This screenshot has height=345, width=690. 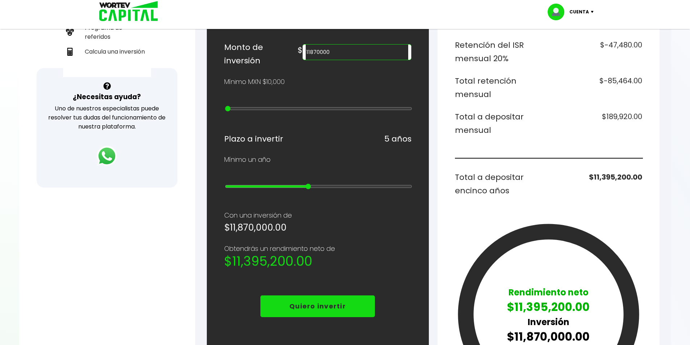 I want to click on h6: $11,395,200.00, so click(x=597, y=184).